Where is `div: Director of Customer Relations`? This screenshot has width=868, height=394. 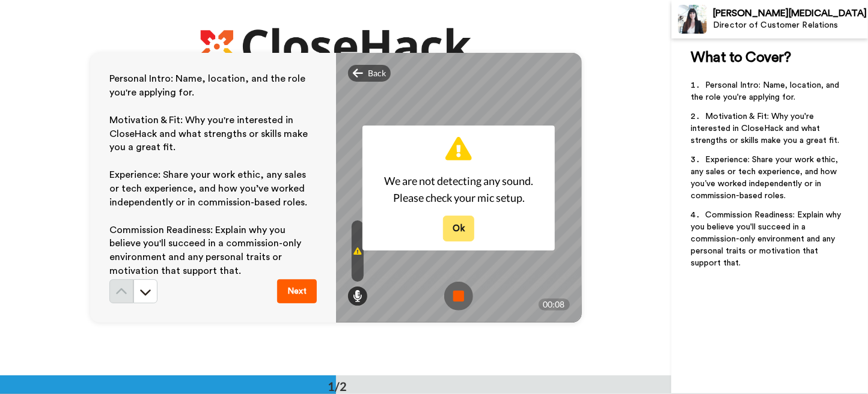
div: Director of Customer Relations is located at coordinates (790, 25).